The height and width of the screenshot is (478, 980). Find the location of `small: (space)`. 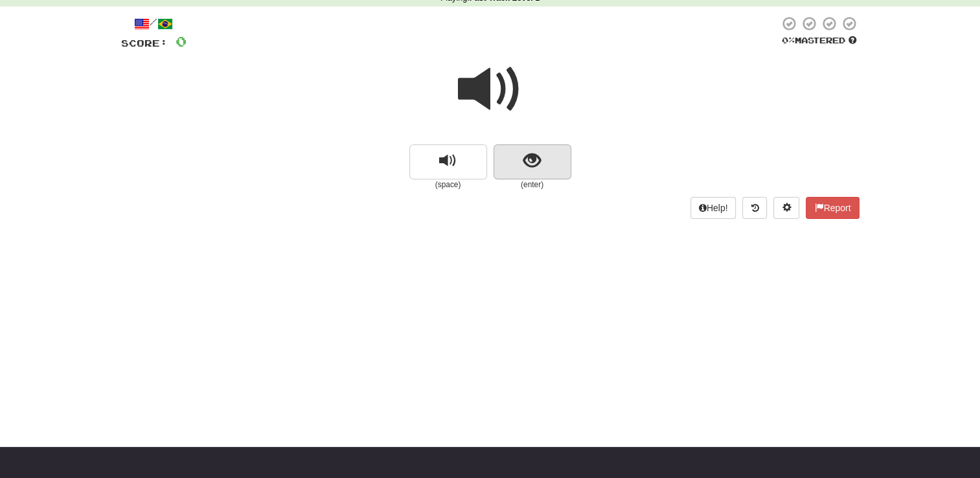

small: (space) is located at coordinates (448, 185).